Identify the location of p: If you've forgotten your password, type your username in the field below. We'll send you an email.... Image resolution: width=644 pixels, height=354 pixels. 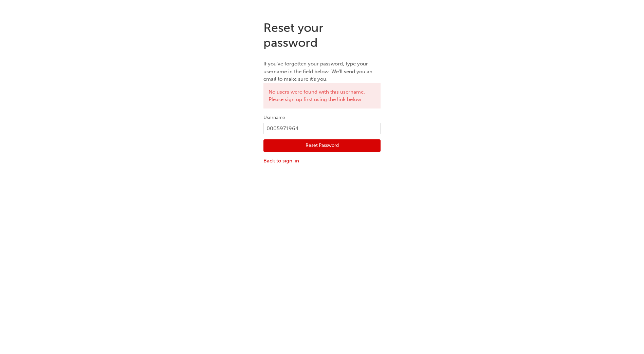
(322, 72).